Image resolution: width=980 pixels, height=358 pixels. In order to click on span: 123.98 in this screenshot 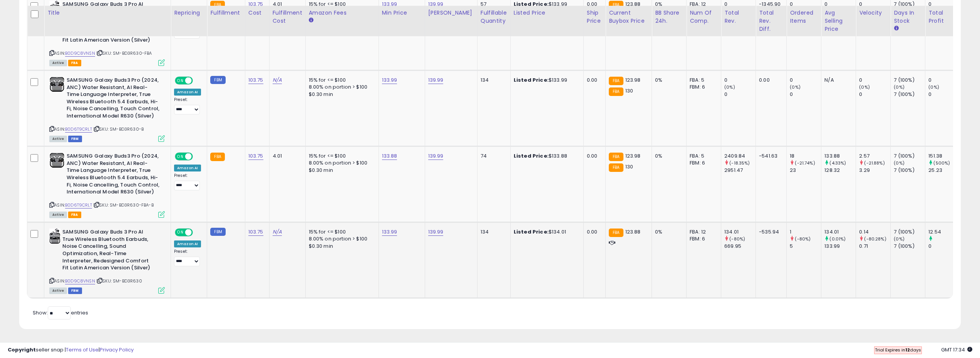, I will do `click(633, 80)`.